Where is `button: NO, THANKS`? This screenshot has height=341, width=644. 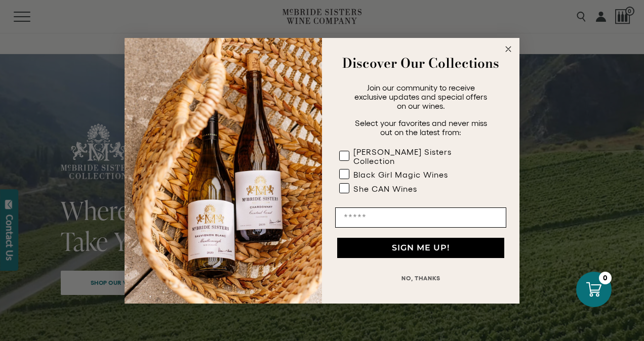 button: NO, THANKS is located at coordinates (421, 278).